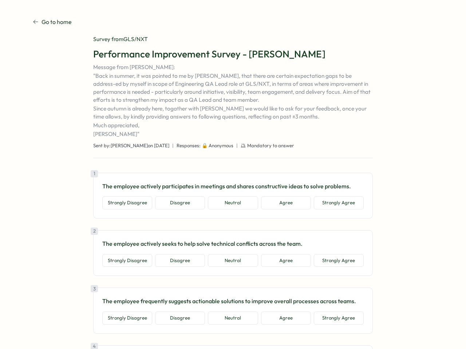 The image size is (466, 349). Describe the element at coordinates (52, 22) in the screenshot. I see `a: Go to home` at that location.